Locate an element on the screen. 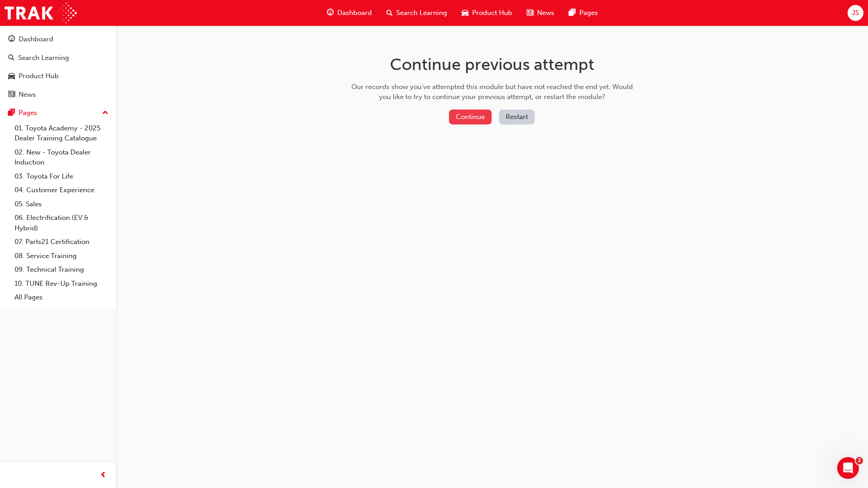  h1: Continue previous attempt is located at coordinates (492, 64).